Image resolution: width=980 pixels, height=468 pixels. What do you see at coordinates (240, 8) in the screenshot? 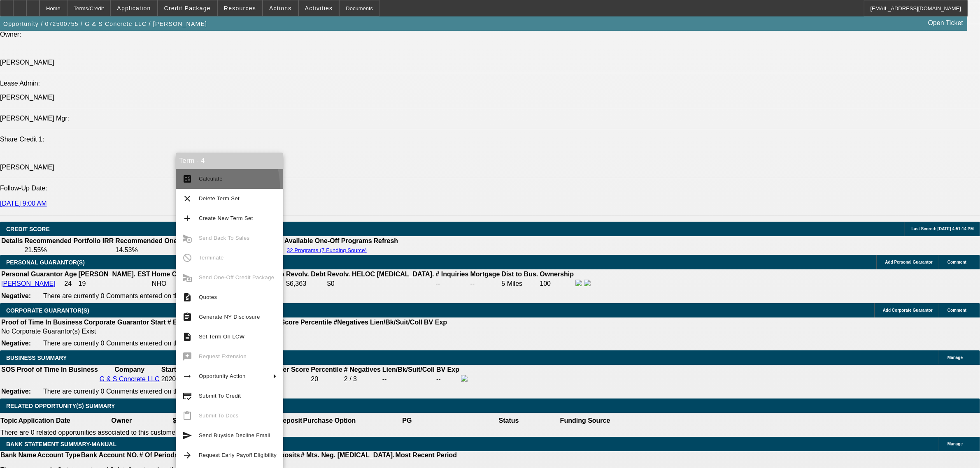
I see `span: Resources` at bounding box center [240, 8].